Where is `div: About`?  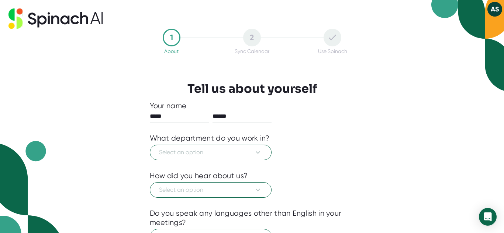 div: About is located at coordinates (171, 51).